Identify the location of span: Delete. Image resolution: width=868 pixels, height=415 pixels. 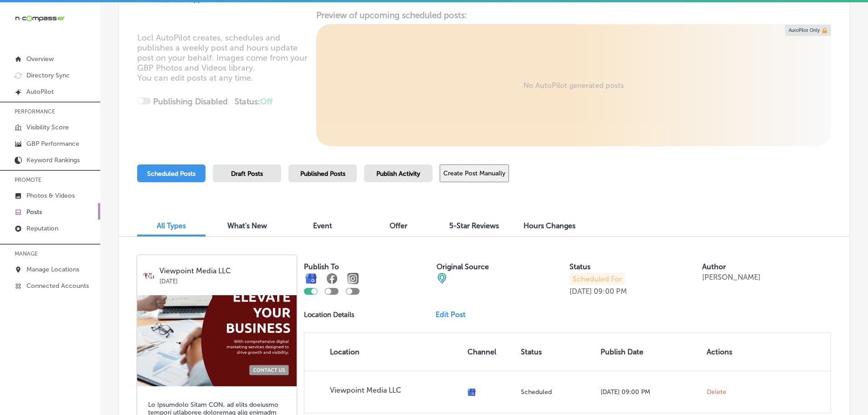
(717, 392).